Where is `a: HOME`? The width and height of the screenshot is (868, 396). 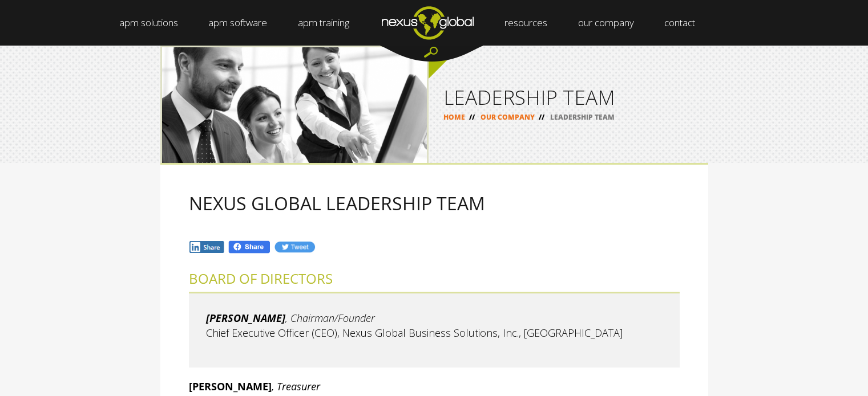 a: HOME is located at coordinates (454, 117).